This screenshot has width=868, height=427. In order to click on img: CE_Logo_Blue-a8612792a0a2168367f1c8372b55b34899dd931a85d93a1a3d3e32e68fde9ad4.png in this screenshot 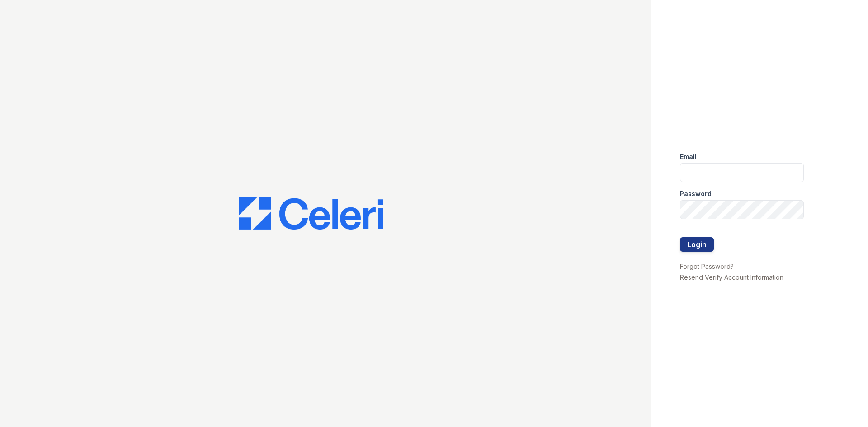, I will do `click(311, 214)`.